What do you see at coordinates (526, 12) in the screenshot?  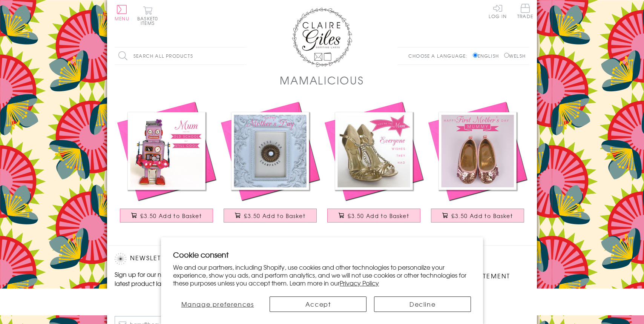 I see `a: Trade` at bounding box center [526, 12].